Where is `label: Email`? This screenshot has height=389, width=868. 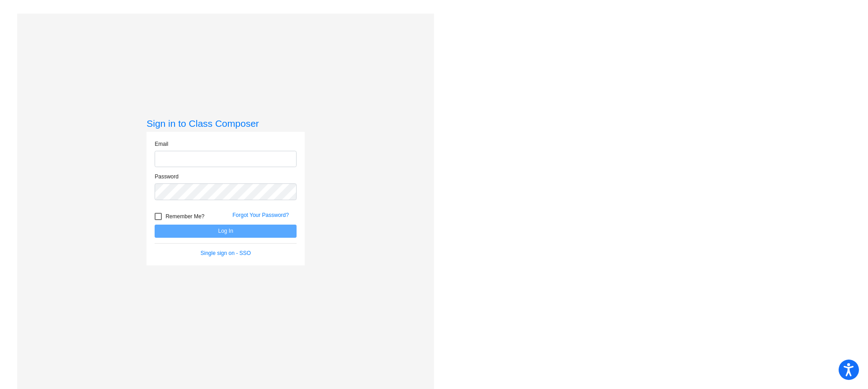 label: Email is located at coordinates (162, 144).